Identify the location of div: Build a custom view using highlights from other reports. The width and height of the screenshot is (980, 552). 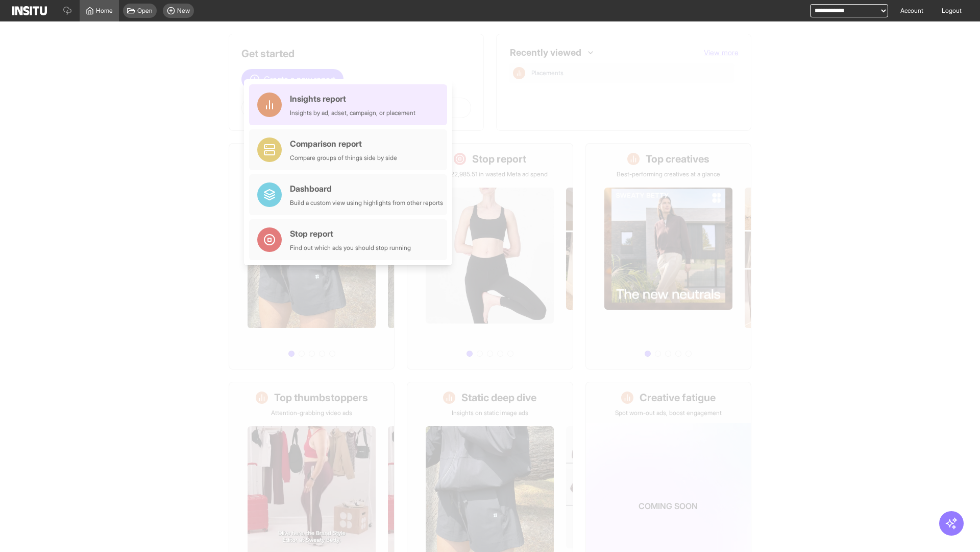
(366, 203).